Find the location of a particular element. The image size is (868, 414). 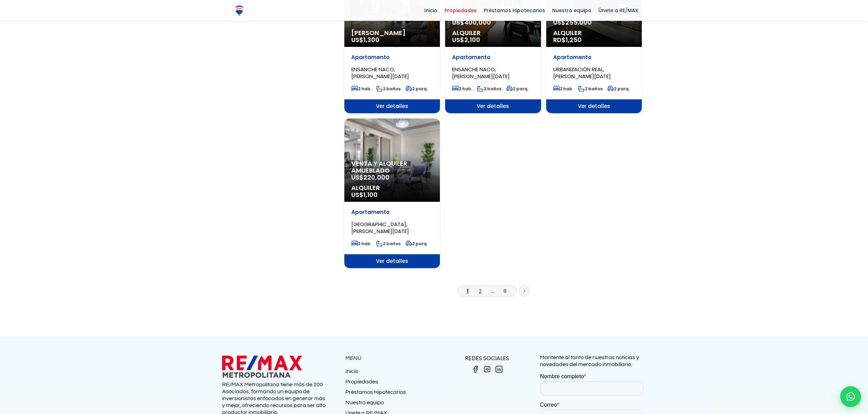

a: Nuestro equipo is located at coordinates (389, 404).